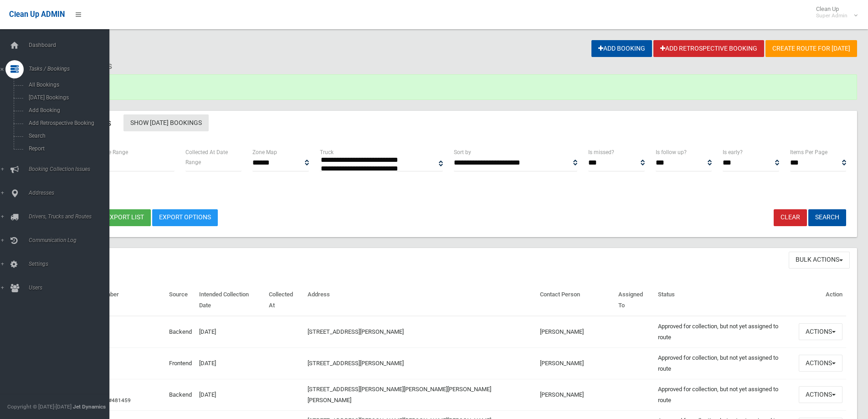  Describe the element at coordinates (819, 260) in the screenshot. I see `button: Bulk Actions` at that location.